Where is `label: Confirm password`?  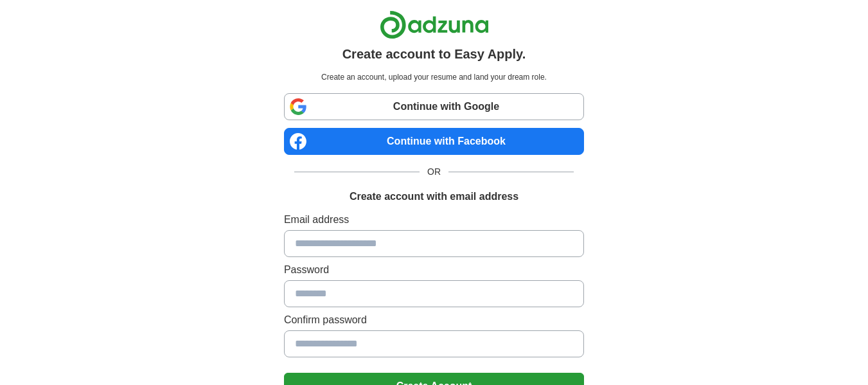 label: Confirm password is located at coordinates (434, 320).